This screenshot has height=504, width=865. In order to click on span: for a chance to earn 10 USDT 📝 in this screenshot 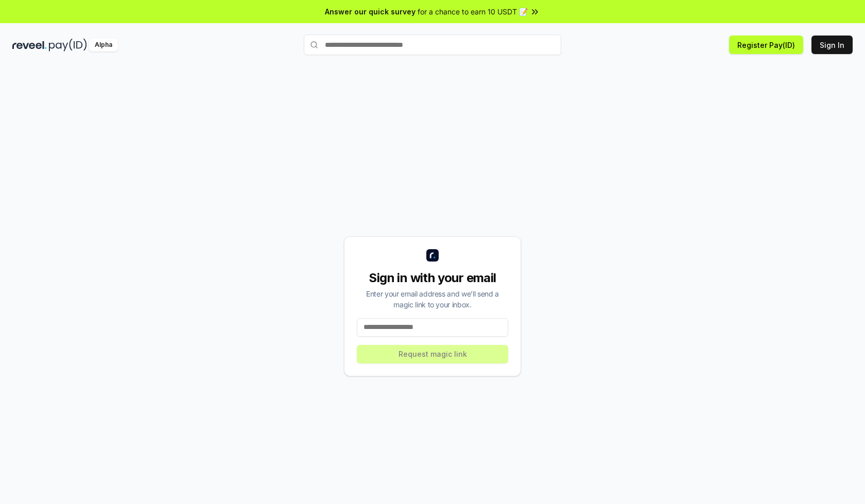, I will do `click(473, 11)`.